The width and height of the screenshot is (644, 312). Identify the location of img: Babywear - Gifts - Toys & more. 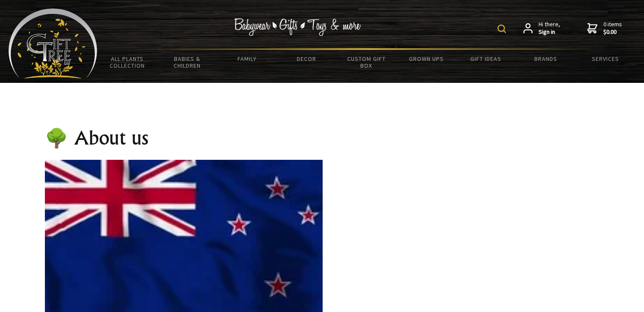
(298, 27).